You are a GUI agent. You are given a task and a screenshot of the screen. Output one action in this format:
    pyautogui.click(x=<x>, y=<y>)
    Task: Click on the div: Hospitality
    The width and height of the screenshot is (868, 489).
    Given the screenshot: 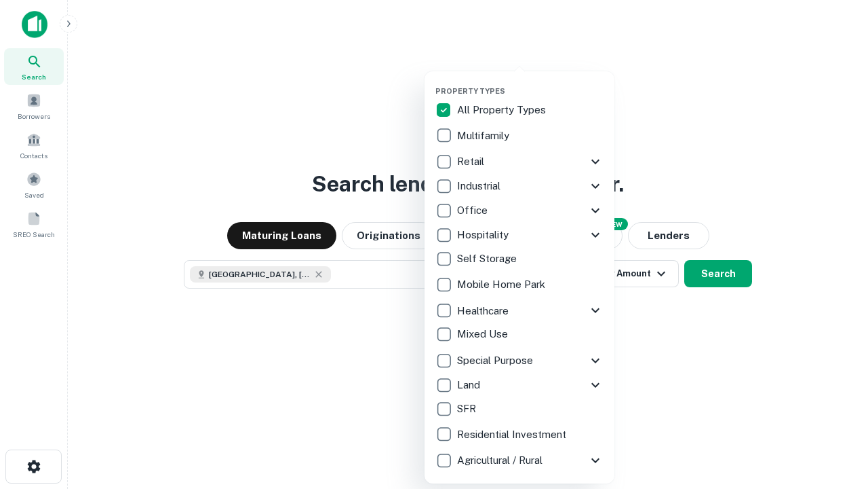 What is the action you would take?
    pyautogui.click(x=519, y=235)
    